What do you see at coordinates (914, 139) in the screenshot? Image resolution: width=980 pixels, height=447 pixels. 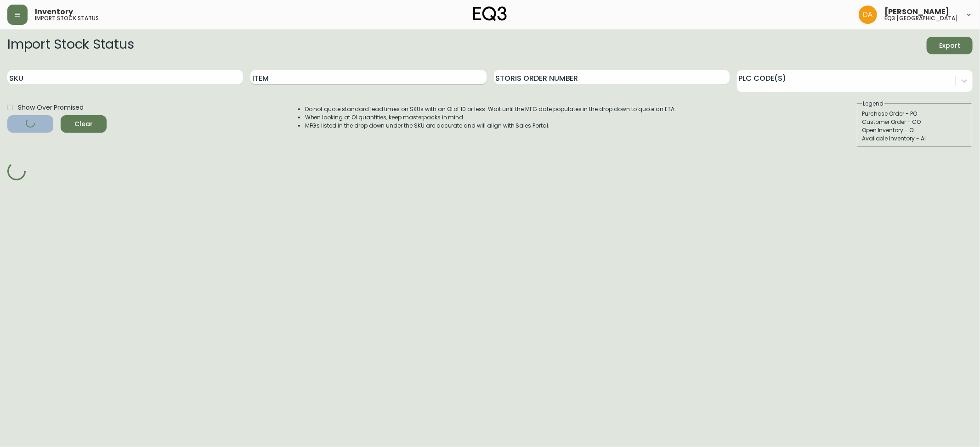 I see `div: Available Inventory - AI` at bounding box center [914, 139].